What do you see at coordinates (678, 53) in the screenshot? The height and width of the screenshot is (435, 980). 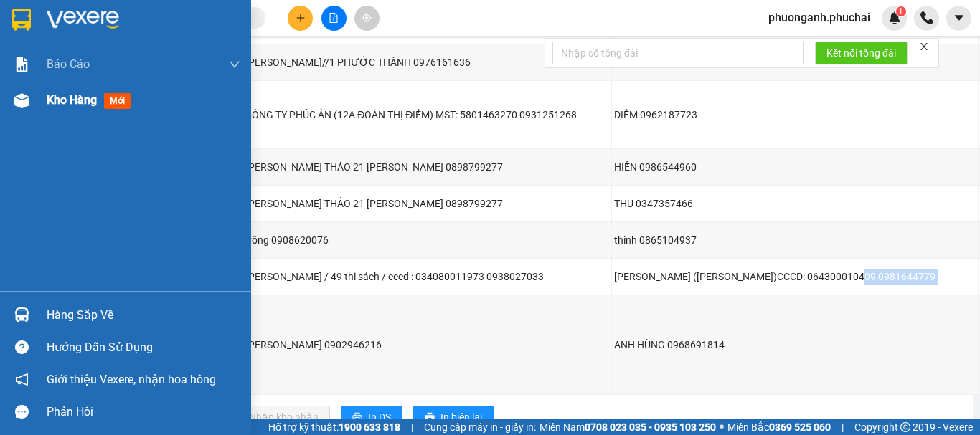 I see `input: Nhập số tổng đài` at bounding box center [678, 53].